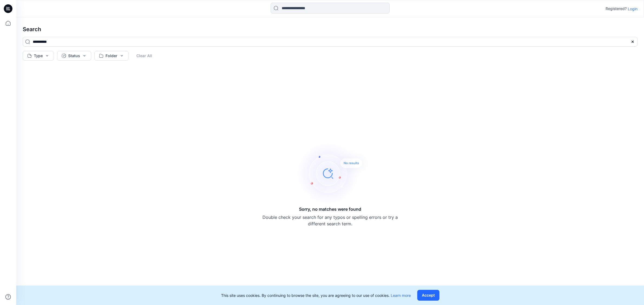 Image resolution: width=644 pixels, height=305 pixels. What do you see at coordinates (330, 221) in the screenshot?
I see `p: Double check your search for any typos or spelling errors or try a different search term.` at bounding box center [330, 221].